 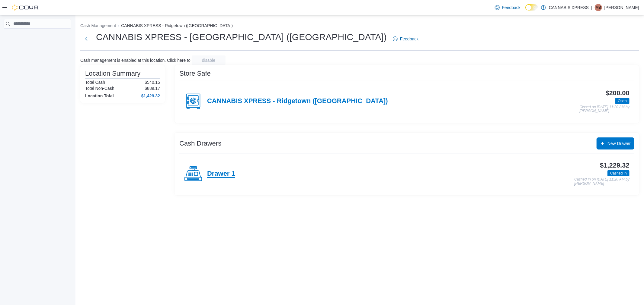 I want to click on h6: Total Non-Cash, so click(x=99, y=89).